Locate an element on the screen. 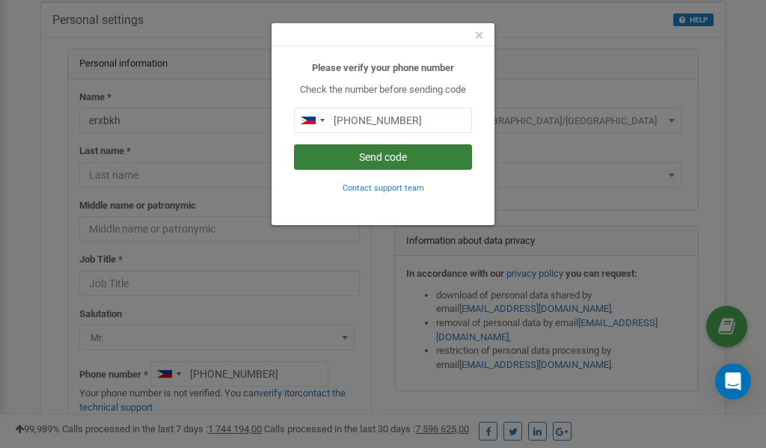  div: Open Intercom Messenger is located at coordinates (733, 381).